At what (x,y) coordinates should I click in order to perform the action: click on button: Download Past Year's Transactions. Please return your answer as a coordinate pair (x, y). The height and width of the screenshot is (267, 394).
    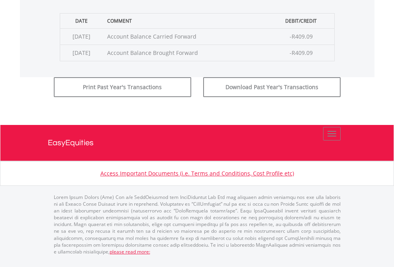
    Looking at the image, I should click on (272, 87).